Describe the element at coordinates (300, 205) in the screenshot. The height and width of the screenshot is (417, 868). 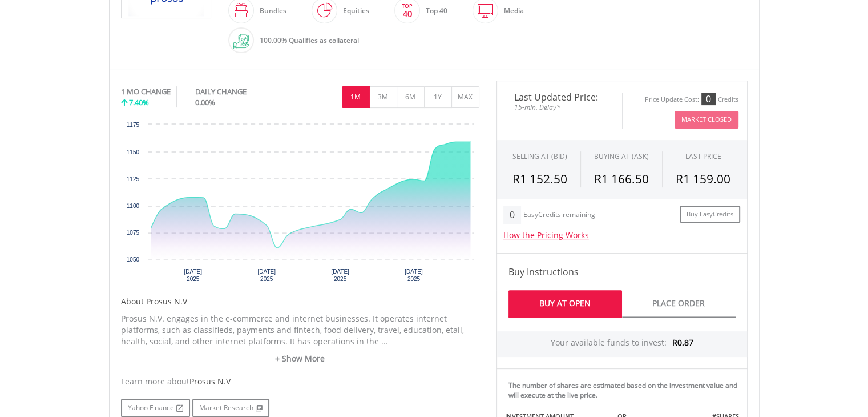
I see `svg: Interactive chart` at that location.